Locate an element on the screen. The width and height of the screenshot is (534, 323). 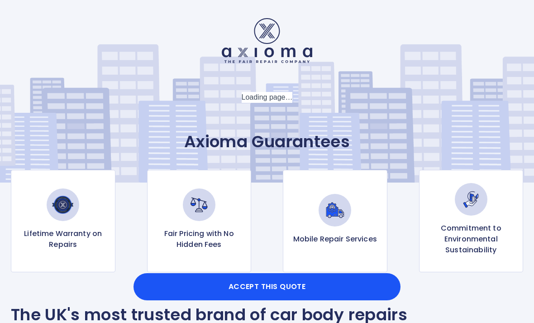
p: Fair Pricing with No Hidden Fees is located at coordinates (199, 239).